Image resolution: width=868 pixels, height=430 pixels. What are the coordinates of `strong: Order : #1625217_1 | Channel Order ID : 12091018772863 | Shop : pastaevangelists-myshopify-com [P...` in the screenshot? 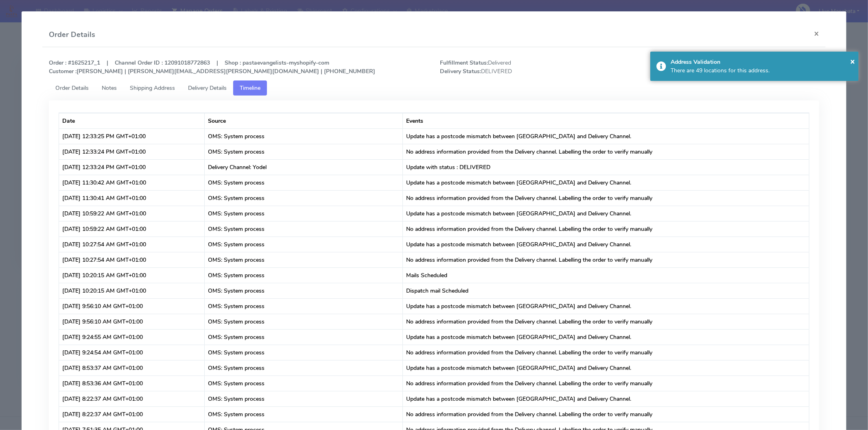 It's located at (212, 67).